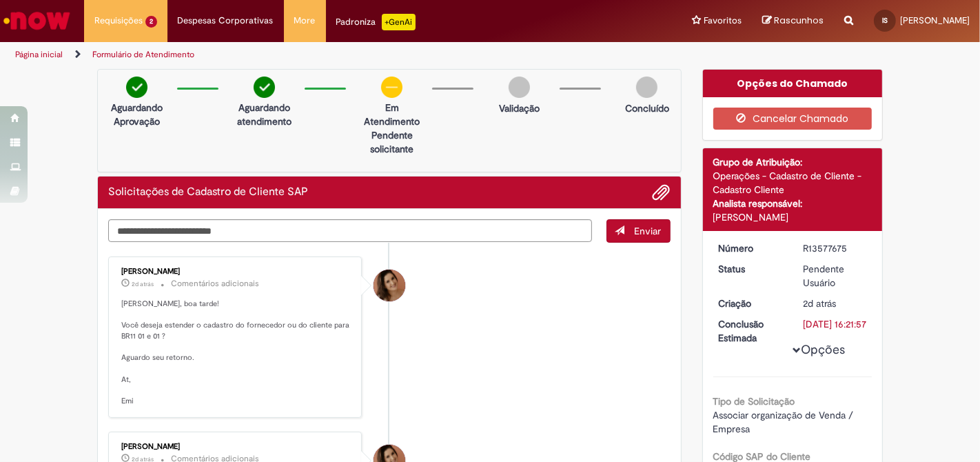 The image size is (980, 462). What do you see at coordinates (36, 21) in the screenshot?
I see `img: ServiceNow` at bounding box center [36, 21].